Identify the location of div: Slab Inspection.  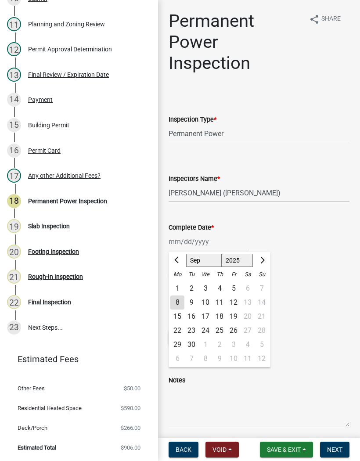
(49, 226).